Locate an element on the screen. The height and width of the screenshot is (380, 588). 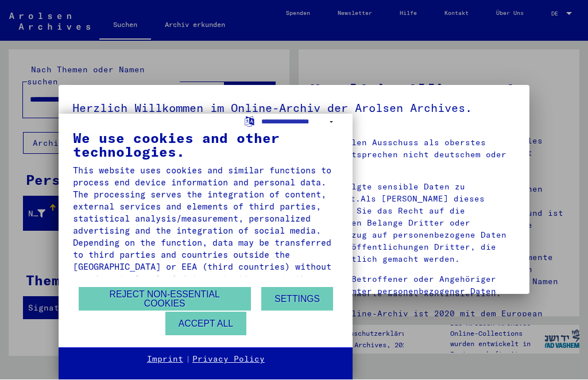
button: Accept all is located at coordinates (205, 324).